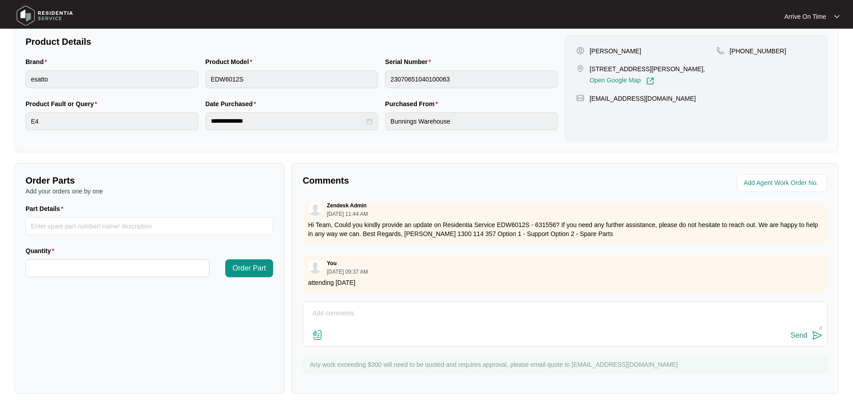  What do you see at coordinates (332, 263) in the screenshot?
I see `p: You` at bounding box center [332, 263].